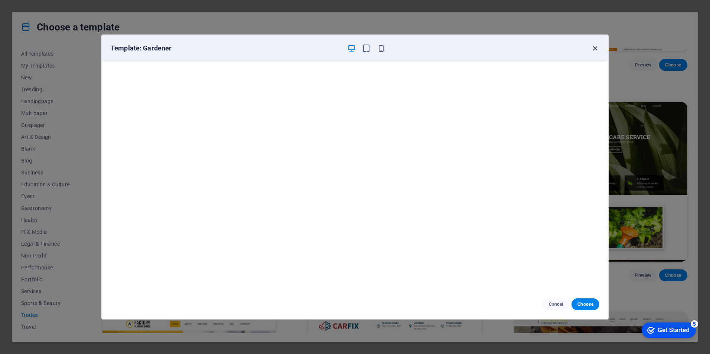 The width and height of the screenshot is (710, 354). Describe the element at coordinates (585, 304) in the screenshot. I see `span: Choose` at that location.